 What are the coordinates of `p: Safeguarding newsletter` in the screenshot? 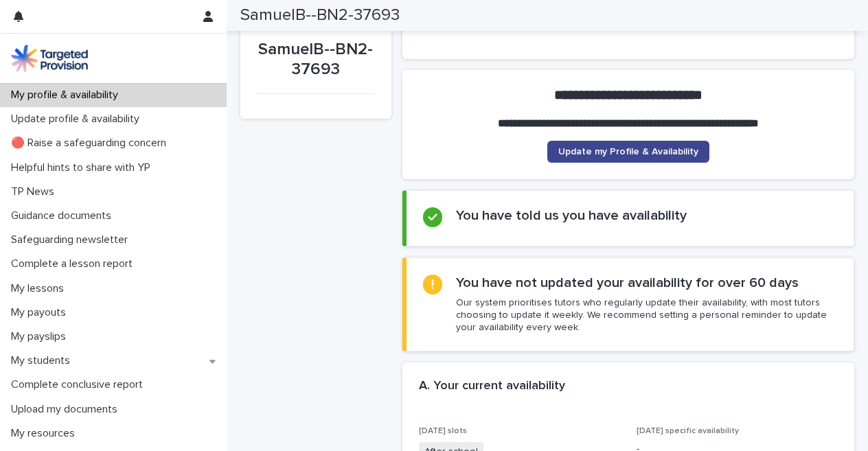 It's located at (72, 240).